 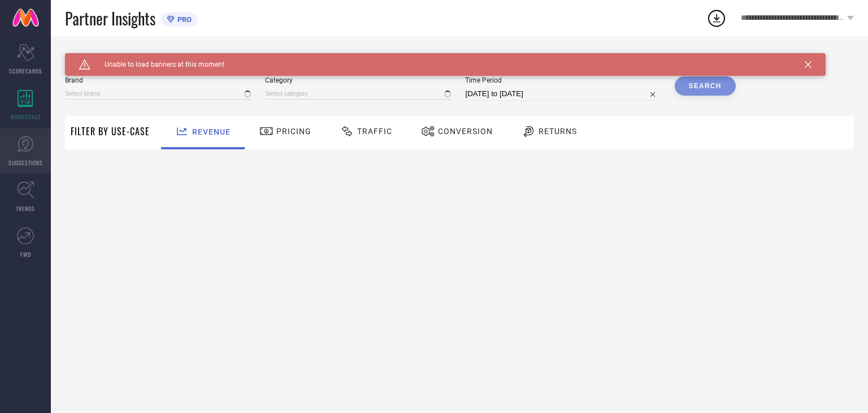 What do you see at coordinates (110, 131) in the screenshot?
I see `span: Filter By Use-Case` at bounding box center [110, 131].